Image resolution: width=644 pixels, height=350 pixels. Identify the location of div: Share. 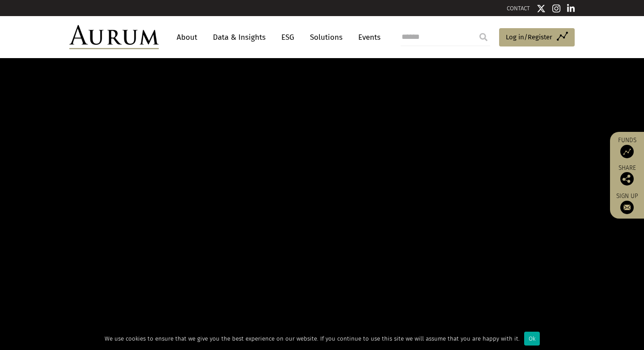
(627, 175).